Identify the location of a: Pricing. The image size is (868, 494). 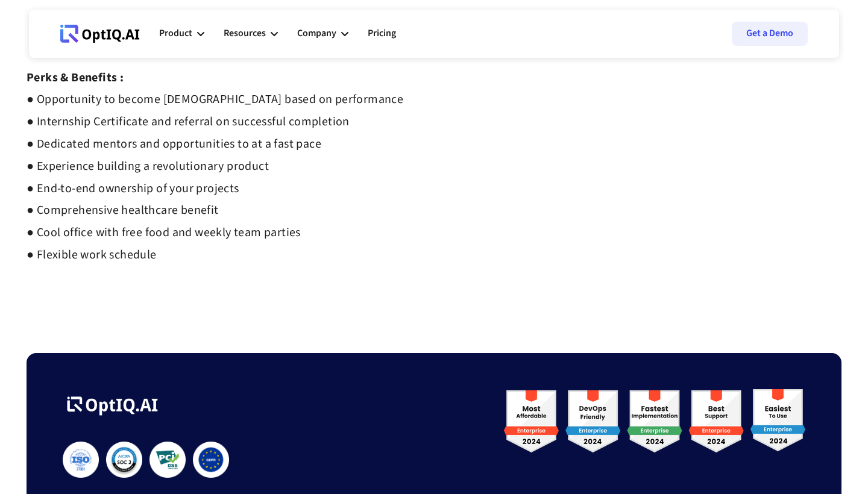
(381, 34).